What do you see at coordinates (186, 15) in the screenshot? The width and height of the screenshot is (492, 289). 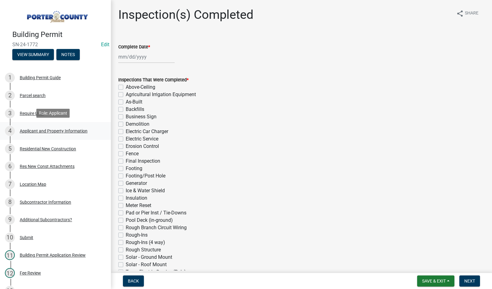 I see `h1: Inspection(s) Completed` at bounding box center [186, 15].